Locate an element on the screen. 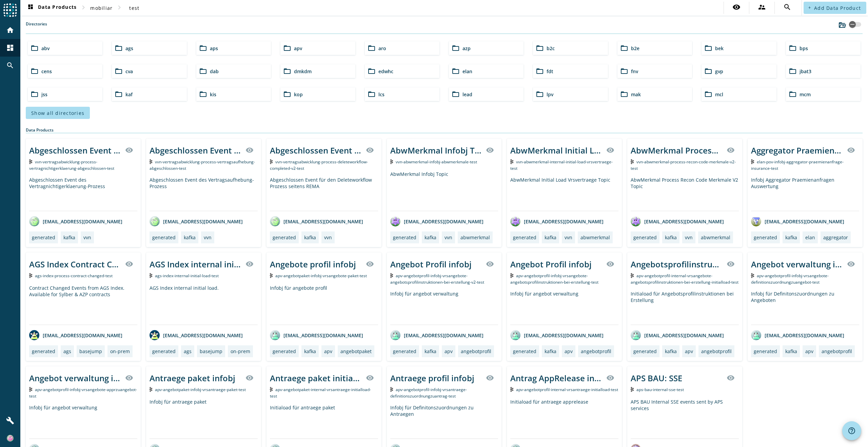 This screenshot has height=447, width=868. span: jss is located at coordinates (45, 95).